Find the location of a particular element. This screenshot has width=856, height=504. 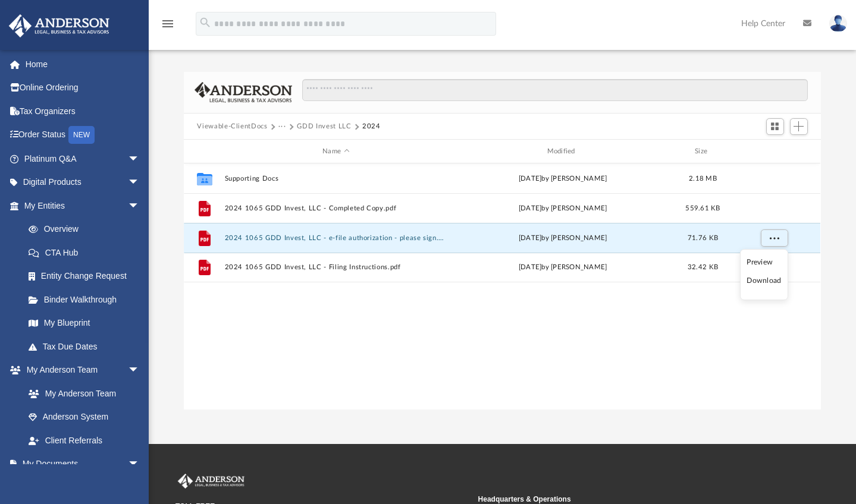

a: menu is located at coordinates (168, 27).